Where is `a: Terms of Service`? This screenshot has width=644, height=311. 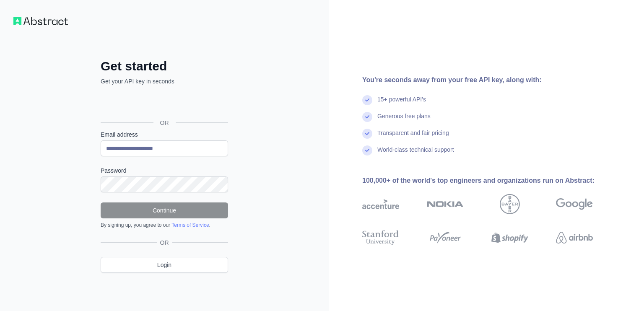 a: Terms of Service is located at coordinates (190, 225).